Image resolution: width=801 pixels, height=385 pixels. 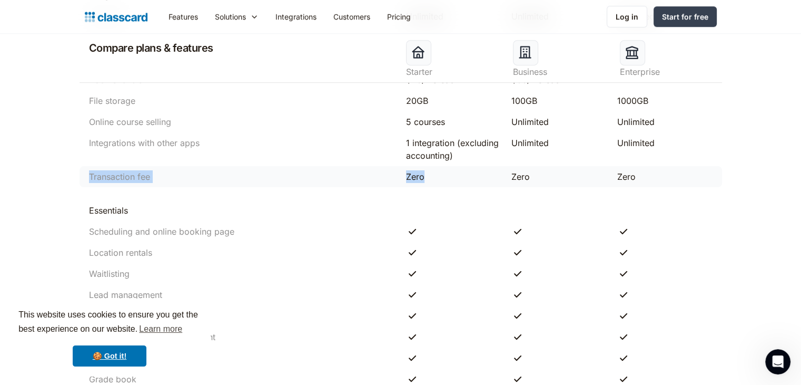 I want to click on h2: Compare plans & features, so click(x=149, y=48).